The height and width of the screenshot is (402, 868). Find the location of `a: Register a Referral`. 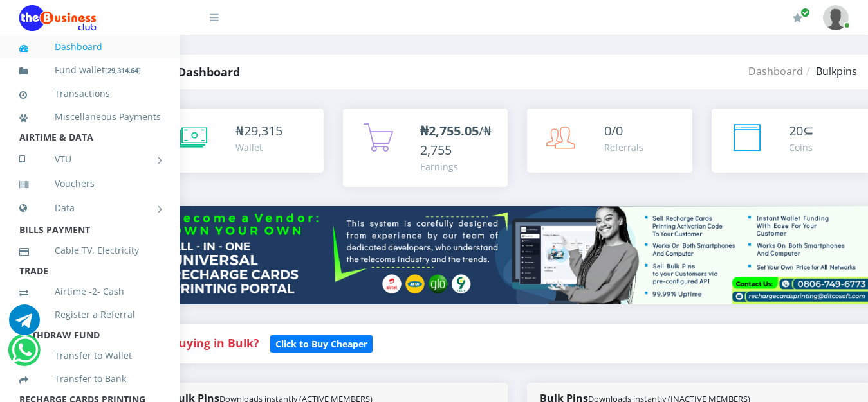

a: Register a Referral is located at coordinates (90, 315).